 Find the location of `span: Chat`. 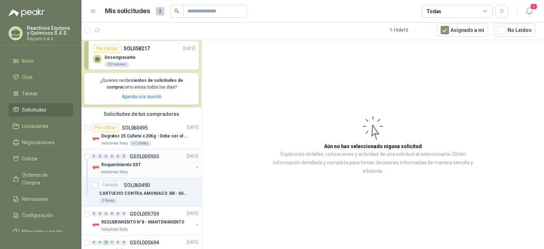

span: Chat is located at coordinates (27, 77).